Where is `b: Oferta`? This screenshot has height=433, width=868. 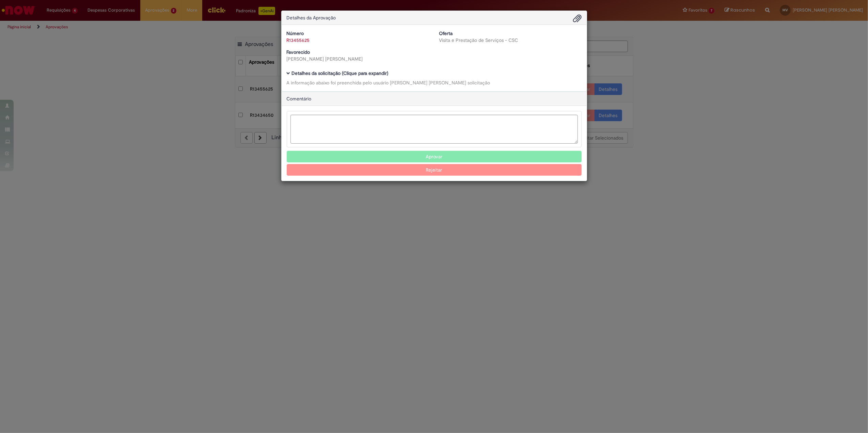 b: Oferta is located at coordinates (446, 34).